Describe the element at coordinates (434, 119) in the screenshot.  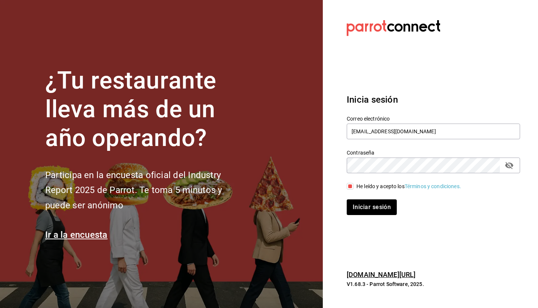
I see `label: Correo electrónico` at that location.